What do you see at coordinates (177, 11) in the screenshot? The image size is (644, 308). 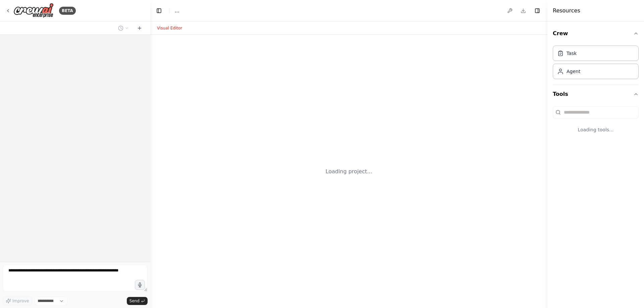 I see `nav: breadcrumb` at bounding box center [177, 11].